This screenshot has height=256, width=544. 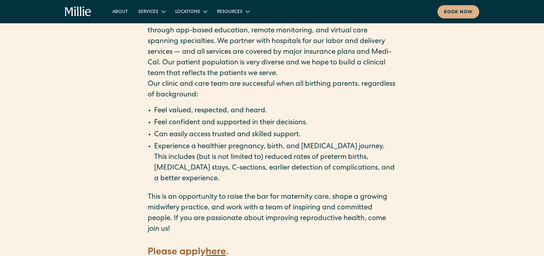 What do you see at coordinates (78, 12) in the screenshot?
I see `a: home` at bounding box center [78, 12].